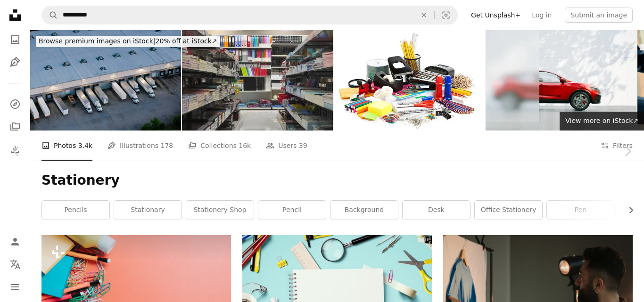 The width and height of the screenshot is (644, 302). I want to click on button: Clear, so click(424, 15).